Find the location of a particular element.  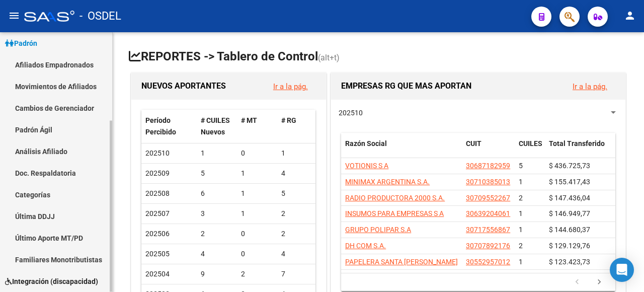

span: # MT is located at coordinates (249, 121).